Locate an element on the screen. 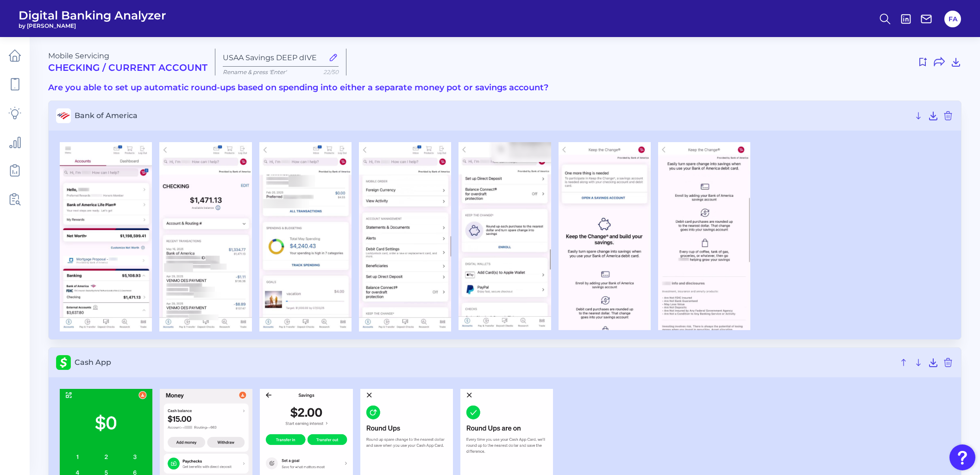 The height and width of the screenshot is (475, 980). h2: Checking / Current Account is located at coordinates (128, 68).